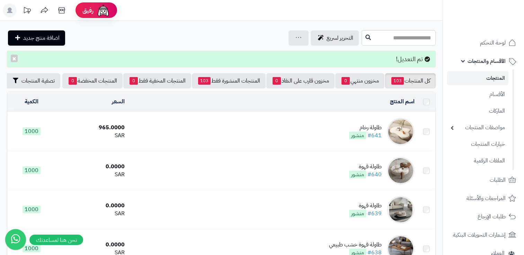 The image size is (524, 255). What do you see at coordinates (410, 81) in the screenshot?
I see `a: كل المنتجات103` at bounding box center [410, 81].